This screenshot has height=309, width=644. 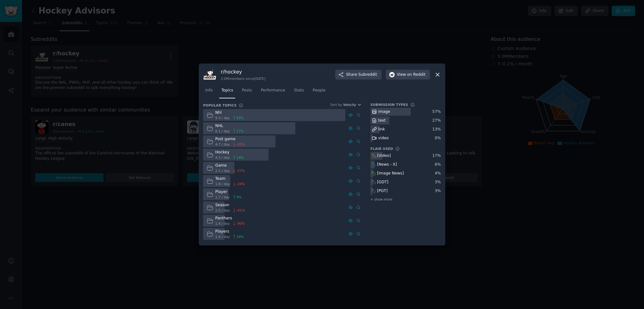 What do you see at coordinates (352, 105) in the screenshot?
I see `button: Velocity` at bounding box center [352, 105].